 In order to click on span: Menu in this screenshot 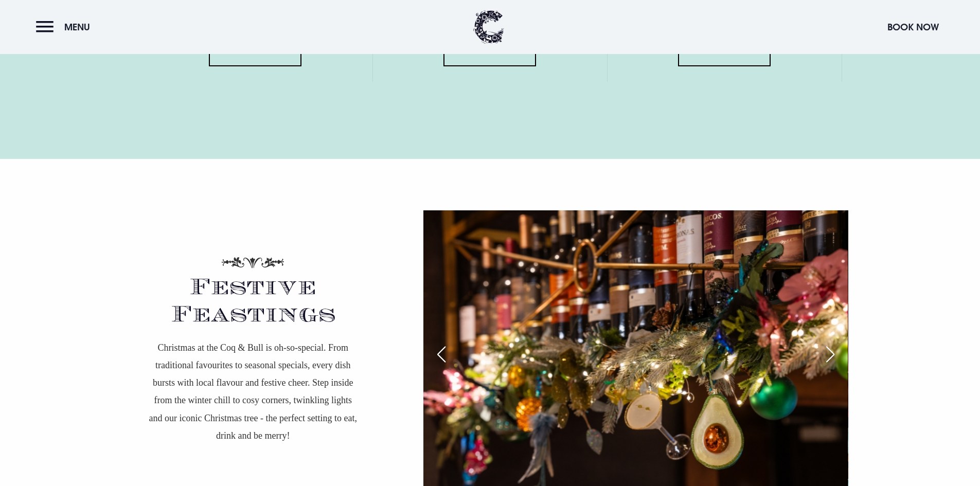, I will do `click(77, 27)`.